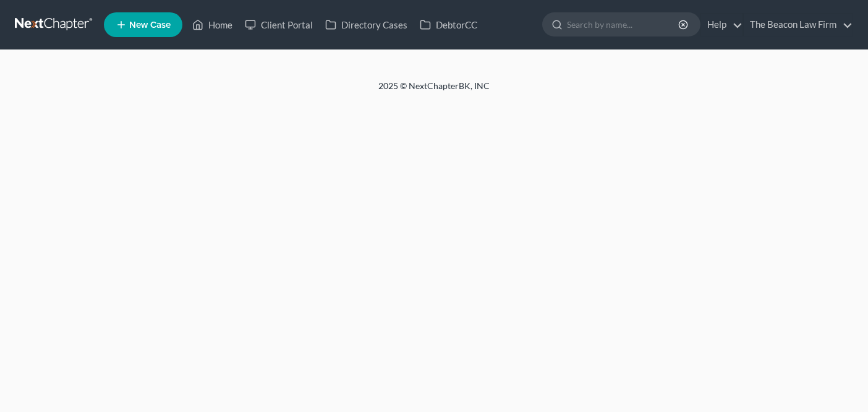  I want to click on a: The Beacon Law Firm, so click(798, 25).